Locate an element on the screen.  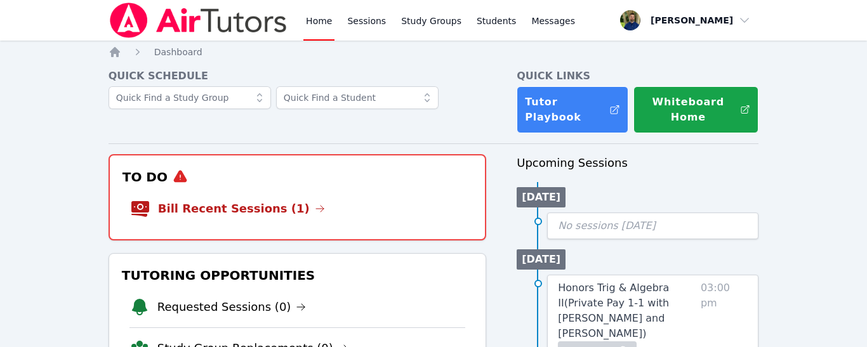
a: Bill Recent Sessions (1) is located at coordinates (241, 209).